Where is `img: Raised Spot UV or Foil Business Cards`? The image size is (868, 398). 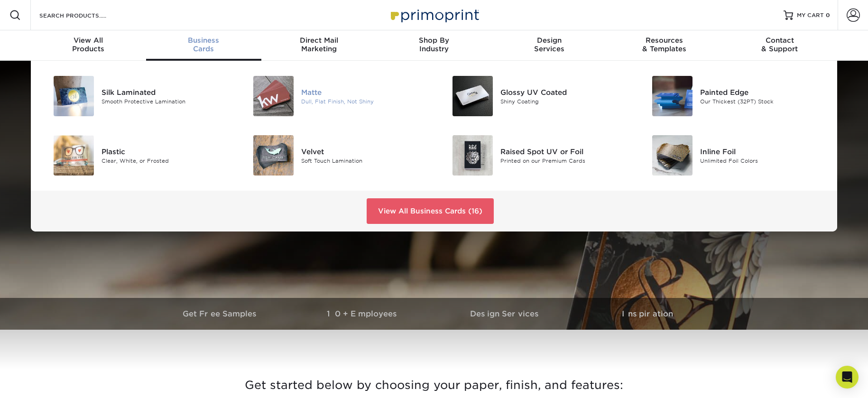
img: Raised Spot UV or Foil Business Cards is located at coordinates (472, 156).